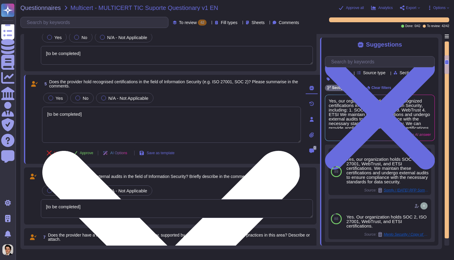 The image size is (454, 260). Describe the element at coordinates (446, 26) in the screenshot. I see `span: 42 / 42` at that location.